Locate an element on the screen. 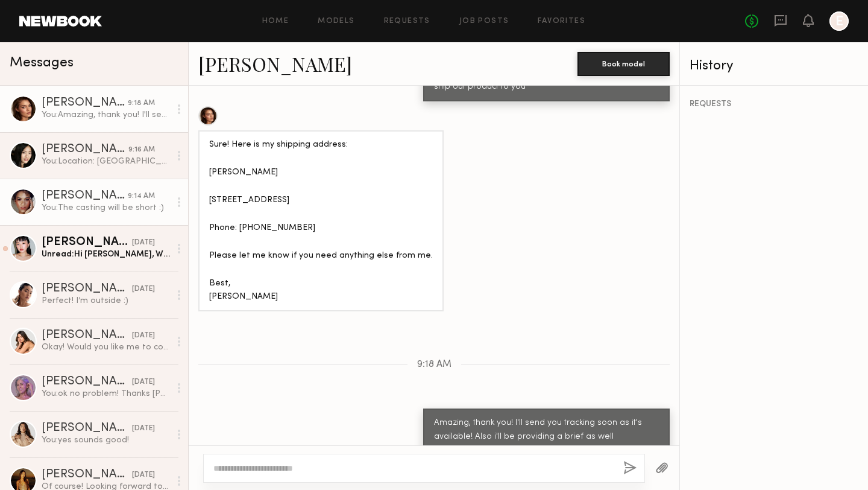 This screenshot has height=490, width=868. span: Messages is located at coordinates (41, 62).